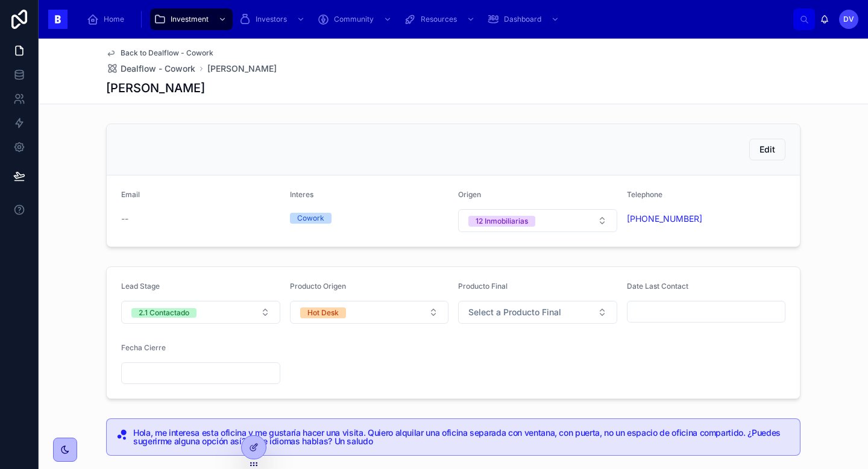 The image size is (868, 469). Describe the element at coordinates (167, 53) in the screenshot. I see `span: Back to Dealflow - Cowork` at that location.